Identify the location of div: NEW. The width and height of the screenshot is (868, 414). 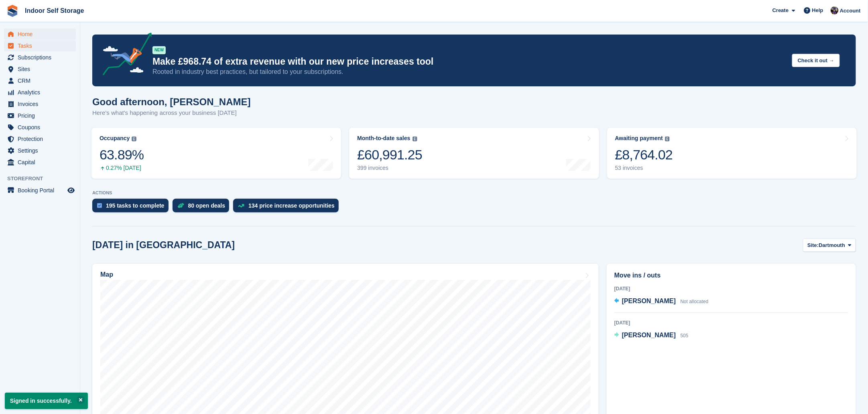
(159, 50).